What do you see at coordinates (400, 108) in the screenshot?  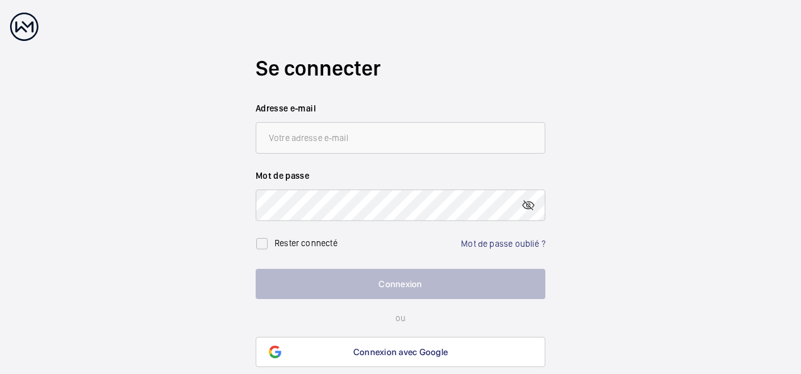 I see `label: Adresse e-mail` at bounding box center [400, 108].